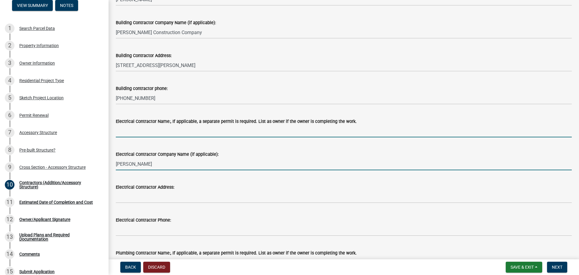 The image size is (579, 275). Describe the element at coordinates (10, 46) in the screenshot. I see `div: 2` at that location.